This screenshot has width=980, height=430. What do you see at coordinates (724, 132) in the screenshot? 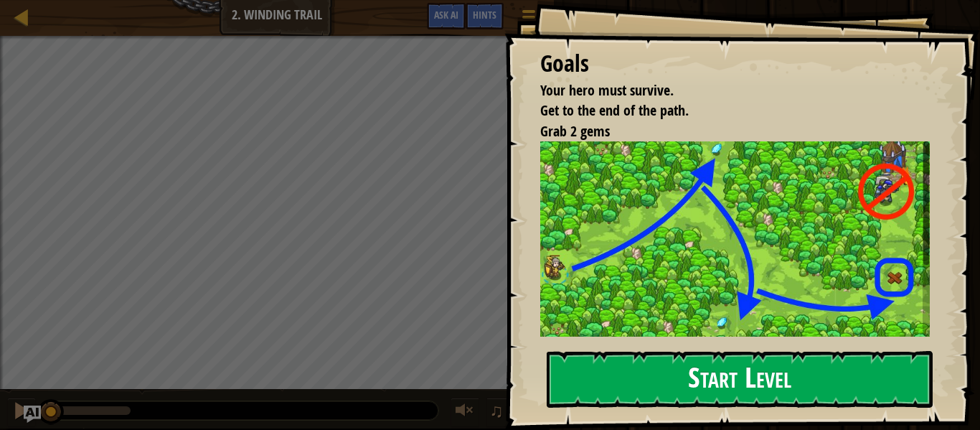
I see `li: Grab 2 gems` at bounding box center [724, 132].